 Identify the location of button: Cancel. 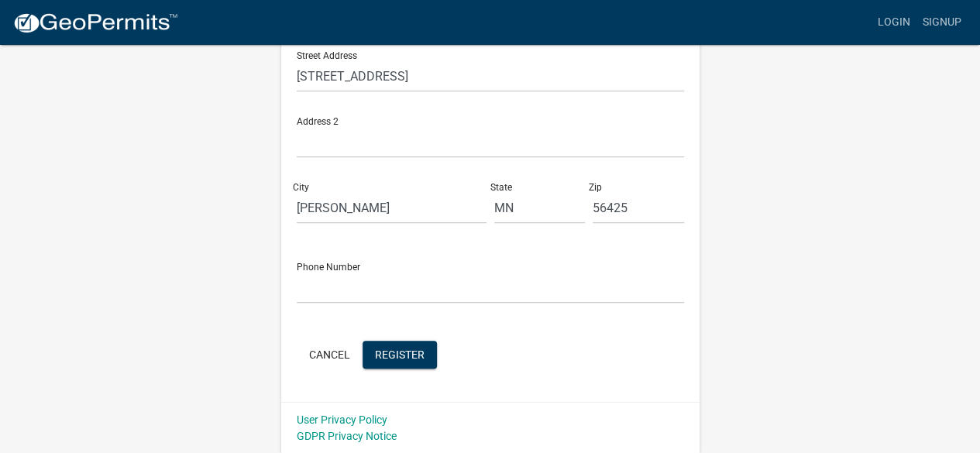
(329, 355).